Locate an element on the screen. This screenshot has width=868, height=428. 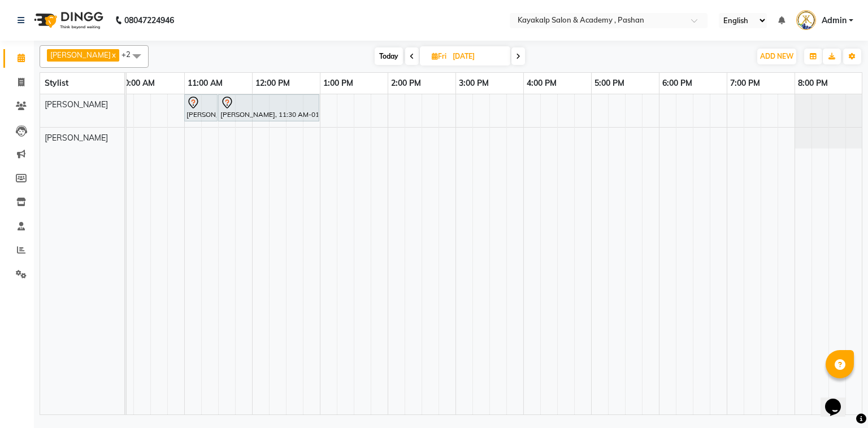
a: 11:00 AM is located at coordinates (205, 83).